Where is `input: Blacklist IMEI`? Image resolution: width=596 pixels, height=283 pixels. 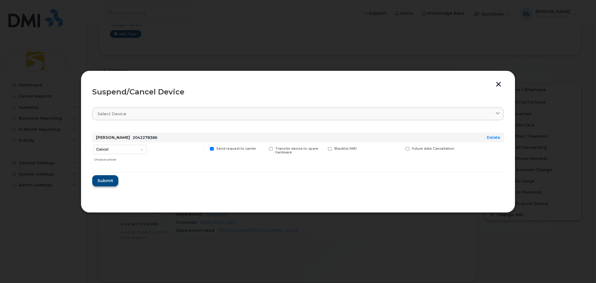
input: Blacklist IMEI is located at coordinates (322, 148).